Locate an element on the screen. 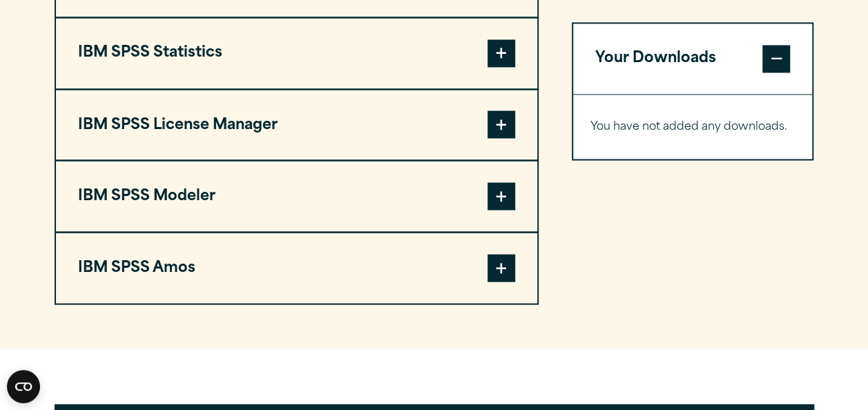 The image size is (868, 410). button: IBM SPSS Statistics is located at coordinates (296, 53).